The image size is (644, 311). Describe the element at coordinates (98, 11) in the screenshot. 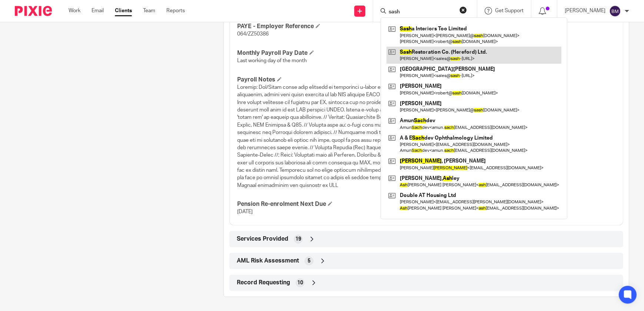

I see `a: Email` at that location.